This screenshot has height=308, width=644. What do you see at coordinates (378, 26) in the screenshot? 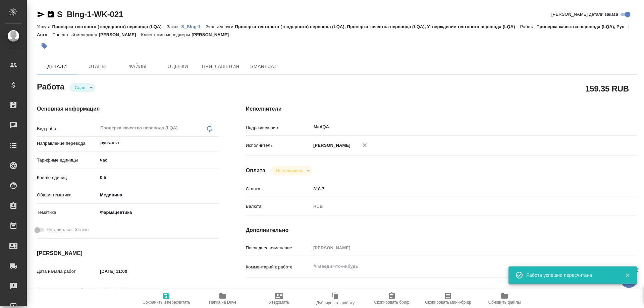
I see `p: Проверка тестового (тендерного) перевода (LQA), Проверка качества перевода (LQA), Утверждение тес...` at bounding box center [378, 26].